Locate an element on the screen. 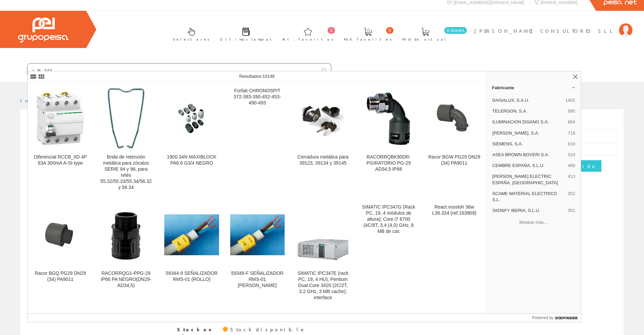 The width and height of the screenshot is (644, 335). a: RACORRQBK90DR-PGIRATORIO PG-29 AD34,5 IP68 RACORRQBK90DR-PGIRATORIO PG-29 AD34,5 IP68 is located at coordinates (388, 140).